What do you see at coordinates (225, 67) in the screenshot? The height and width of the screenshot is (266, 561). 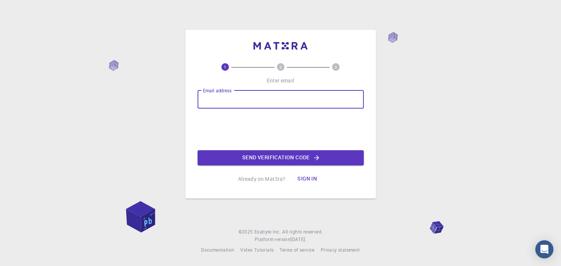 I see `text: 1` at bounding box center [225, 67].